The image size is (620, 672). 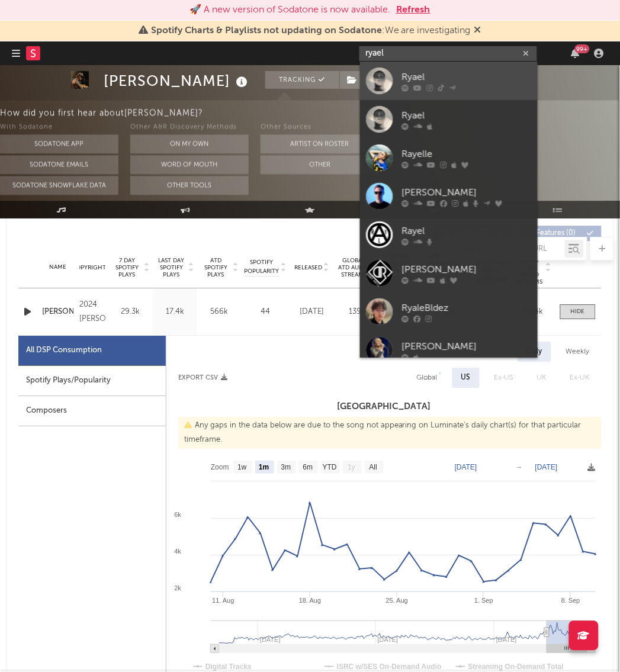 What do you see at coordinates (516, 667) in the screenshot?
I see `text: Streaming On-Demand Total` at bounding box center [516, 667].